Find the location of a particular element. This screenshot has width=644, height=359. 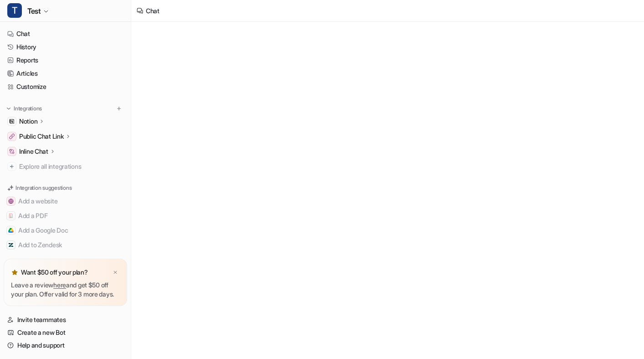

p: Leave a review and get $50 off your plan. Offer valid for 3 more days. is located at coordinates (65, 289).